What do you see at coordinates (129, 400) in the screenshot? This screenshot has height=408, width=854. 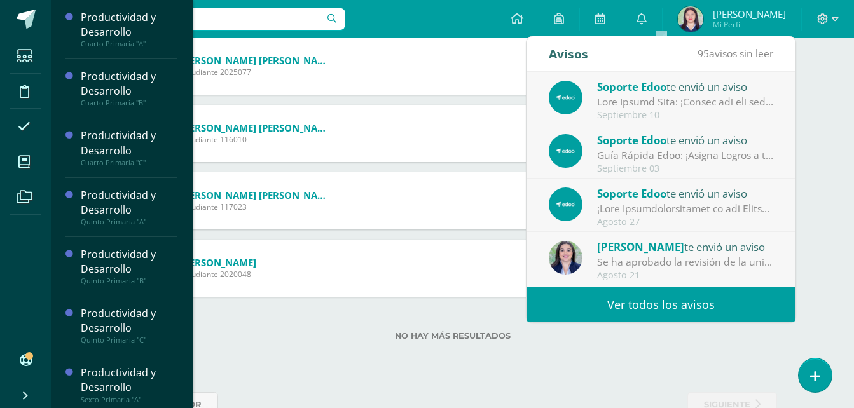 I see `div: Sexto Primaria "A"` at bounding box center [129, 400].